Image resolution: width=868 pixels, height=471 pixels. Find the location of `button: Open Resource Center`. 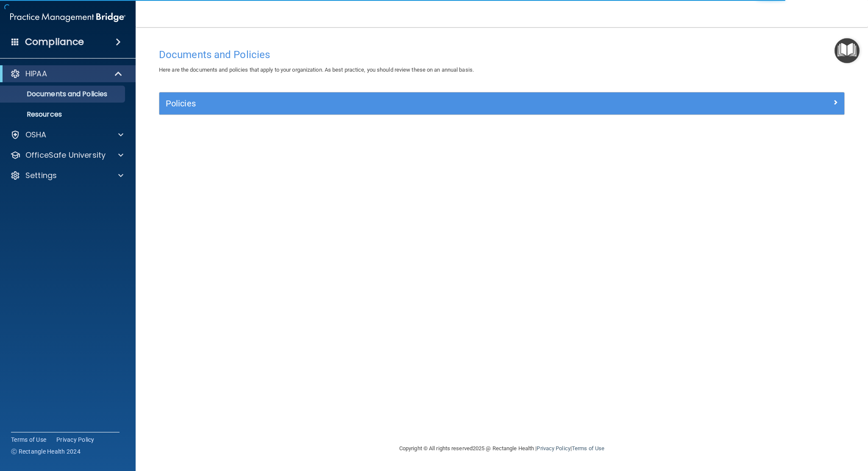

button: Open Resource Center is located at coordinates (847, 50).